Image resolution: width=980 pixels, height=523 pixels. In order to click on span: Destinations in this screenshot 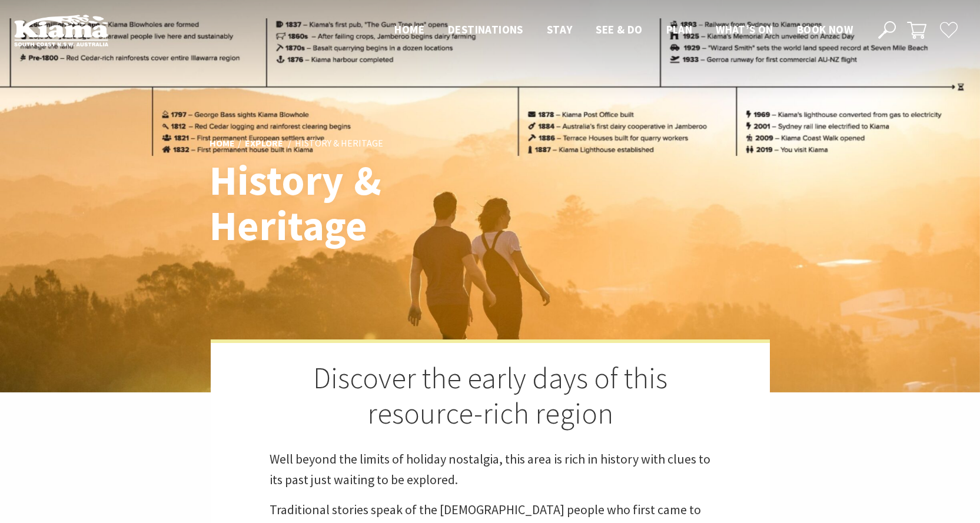, I will do `click(486, 30)`.